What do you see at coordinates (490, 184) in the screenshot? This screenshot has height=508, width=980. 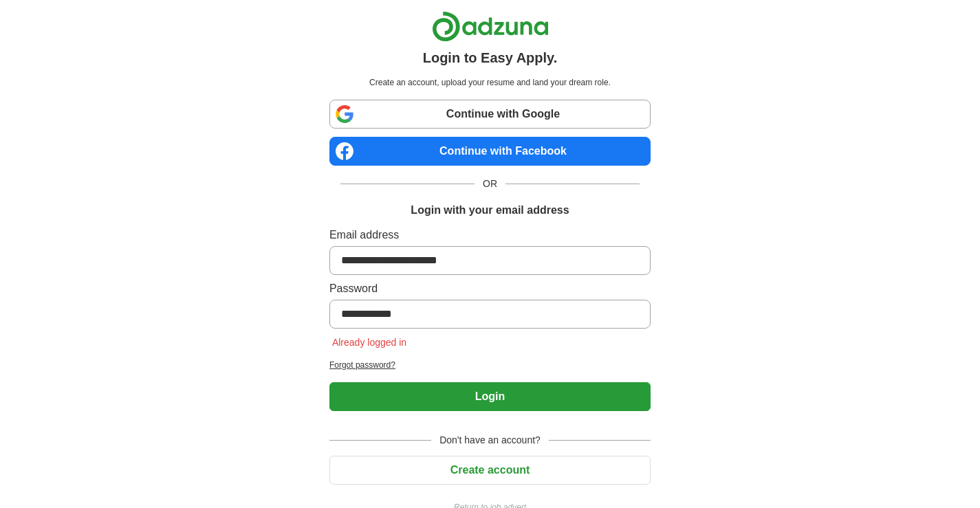 I see `span: OR` at bounding box center [490, 184].